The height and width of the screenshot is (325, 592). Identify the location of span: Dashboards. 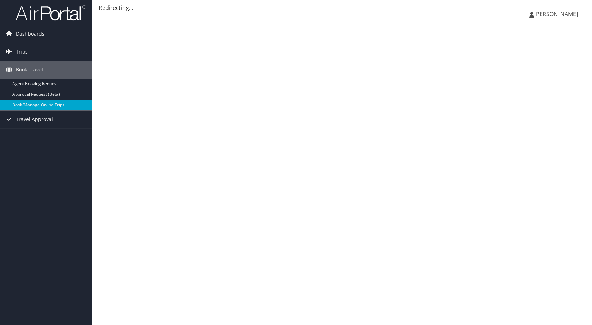
(30, 34).